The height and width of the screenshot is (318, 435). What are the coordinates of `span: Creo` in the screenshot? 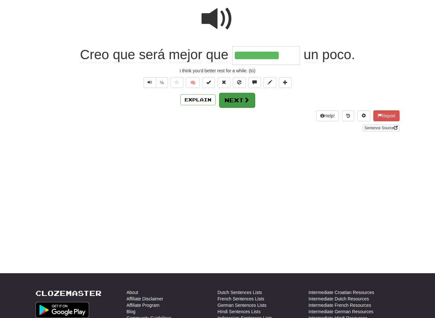 It's located at (94, 55).